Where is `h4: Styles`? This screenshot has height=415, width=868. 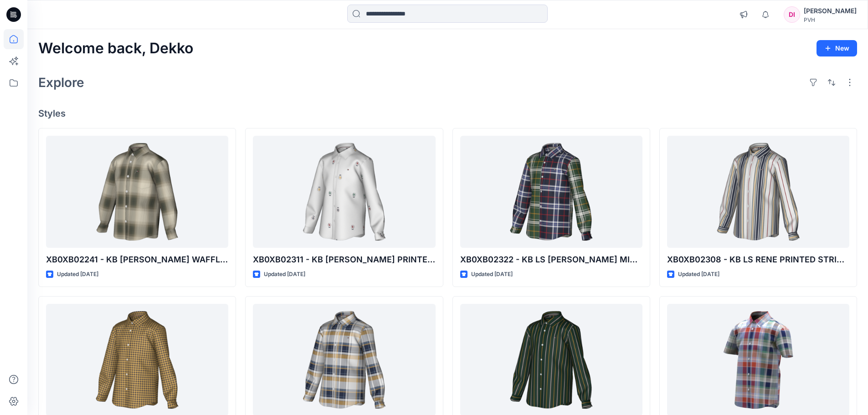
h4: Styles is located at coordinates (447, 113).